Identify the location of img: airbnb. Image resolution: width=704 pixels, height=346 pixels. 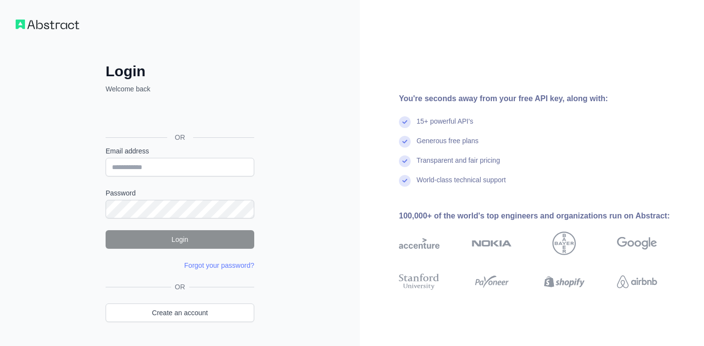
(637, 282).